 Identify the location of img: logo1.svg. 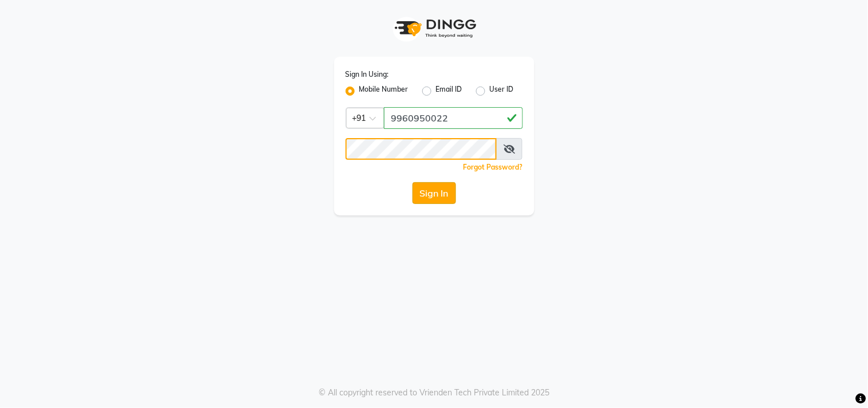
(435, 28).